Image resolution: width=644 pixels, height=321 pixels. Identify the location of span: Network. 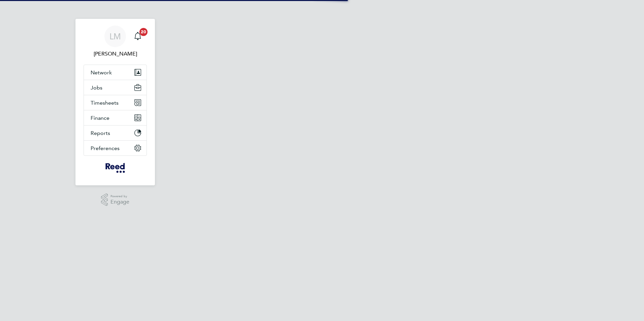
(101, 72).